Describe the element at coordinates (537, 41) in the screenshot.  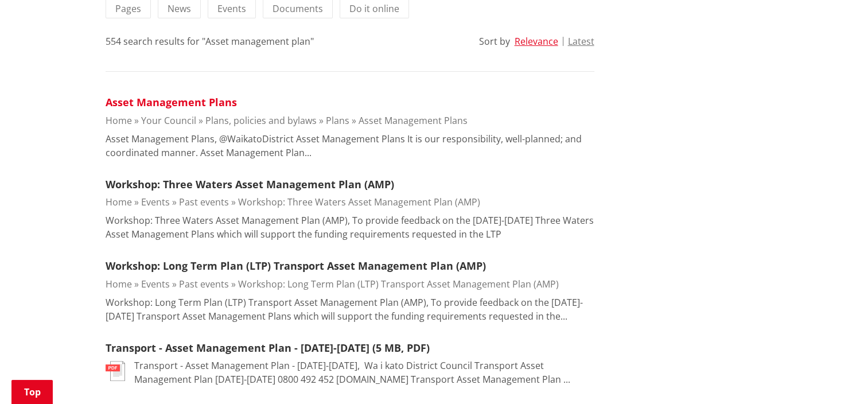
I see `button: Relevance` at that location.